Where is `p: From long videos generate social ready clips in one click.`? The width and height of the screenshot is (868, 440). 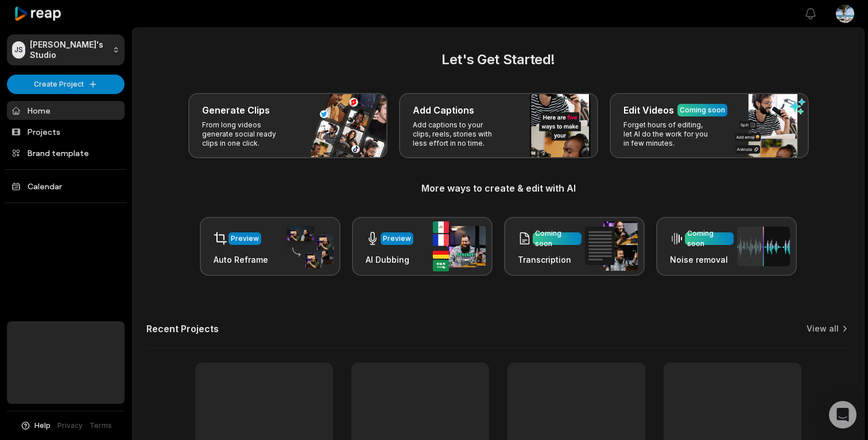 p: From long videos generate social ready clips in one click. is located at coordinates (246, 134).